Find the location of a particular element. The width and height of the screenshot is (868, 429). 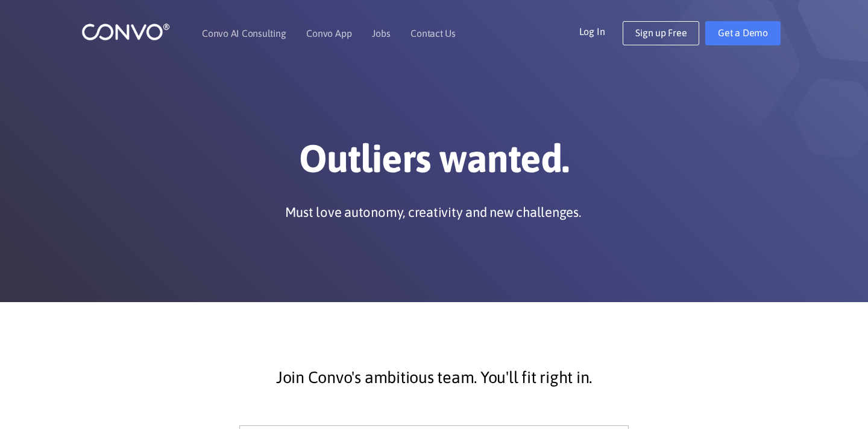

a: Jobs is located at coordinates (381, 33).